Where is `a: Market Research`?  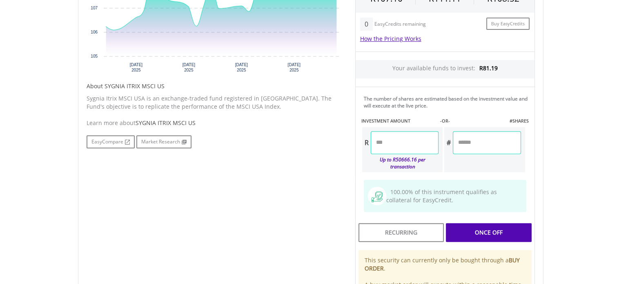 a: Market Research is located at coordinates (164, 142).